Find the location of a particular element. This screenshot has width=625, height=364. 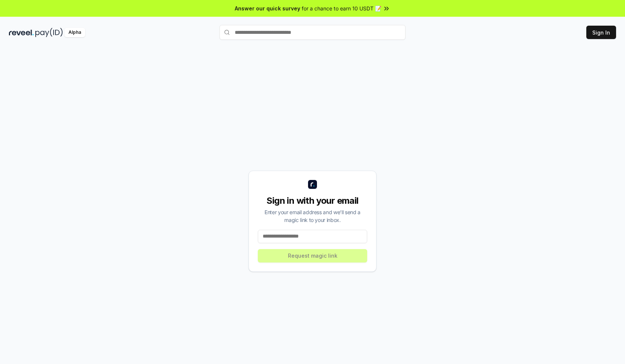

img: logo_small is located at coordinates (312, 184).